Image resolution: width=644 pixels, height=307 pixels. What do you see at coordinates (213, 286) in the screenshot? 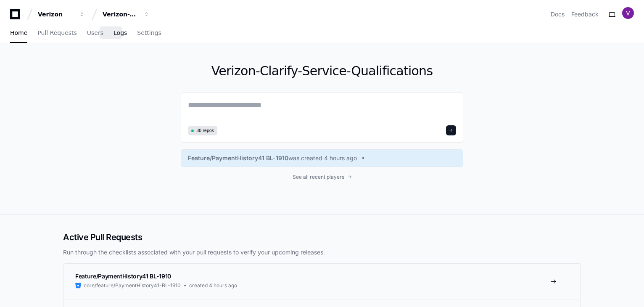
I see `span: created 4 hours ago` at bounding box center [213, 286].